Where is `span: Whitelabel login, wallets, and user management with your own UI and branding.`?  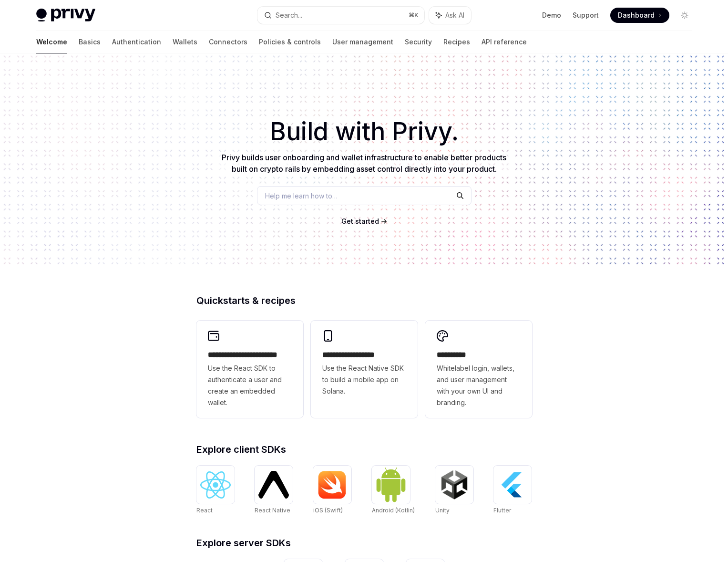
span: Whitelabel login, wallets, and user management with your own UI and branding. is located at coordinates (479, 385).